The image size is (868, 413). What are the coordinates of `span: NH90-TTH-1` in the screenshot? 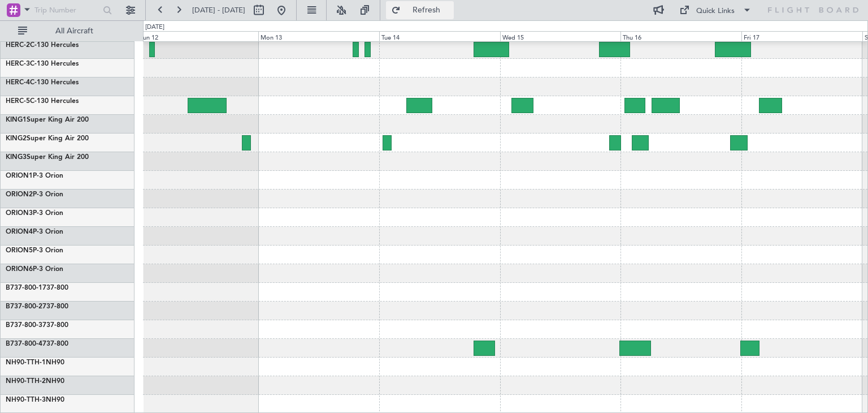 It's located at (25, 362).